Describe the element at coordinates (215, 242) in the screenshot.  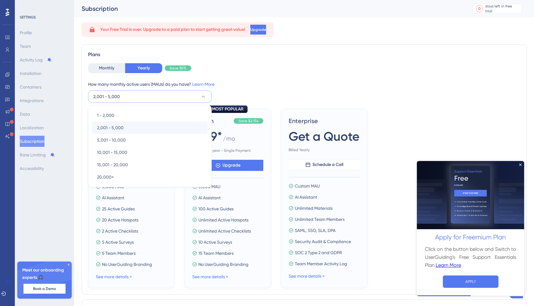
I see `span: 10 Active Surveys` at that location.